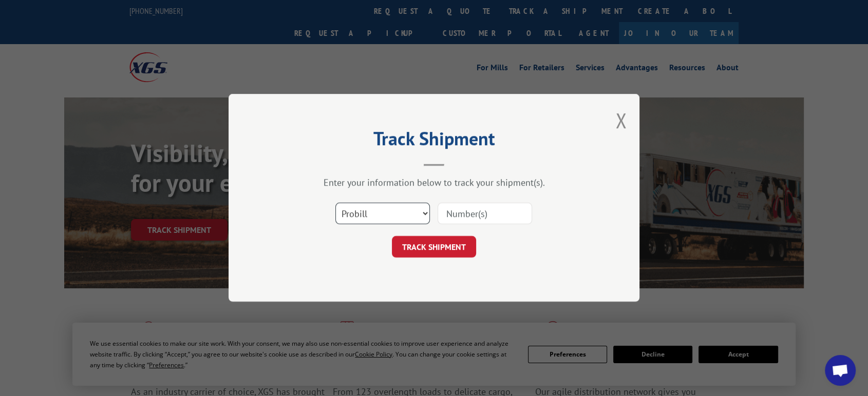 This screenshot has width=868, height=396. What do you see at coordinates (434, 183) in the screenshot?
I see `div: Enter your information below to track your shipment(s).` at bounding box center [434, 183].